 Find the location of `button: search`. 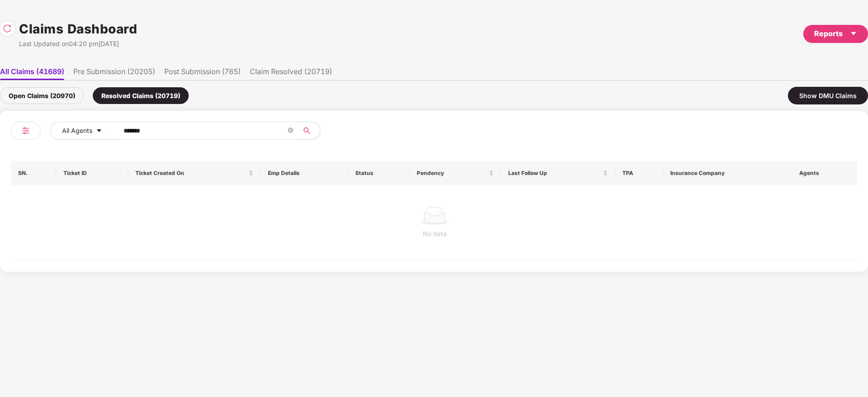

button: search is located at coordinates (309, 130).